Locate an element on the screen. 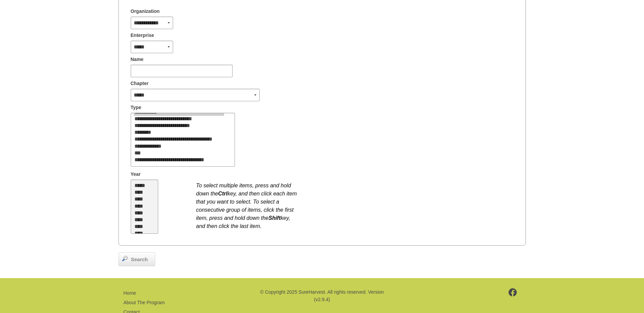  img: magnifier.png is located at coordinates (125, 258).